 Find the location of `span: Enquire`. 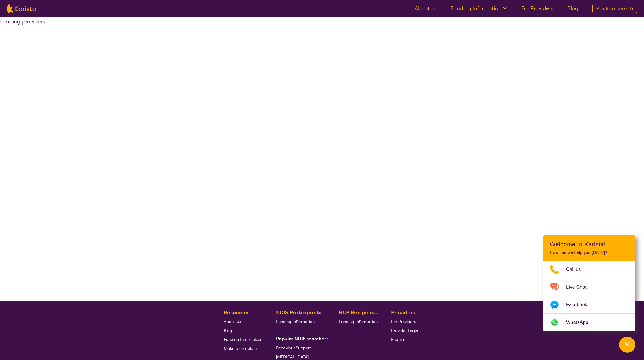

span: Enquire is located at coordinates (398, 339).